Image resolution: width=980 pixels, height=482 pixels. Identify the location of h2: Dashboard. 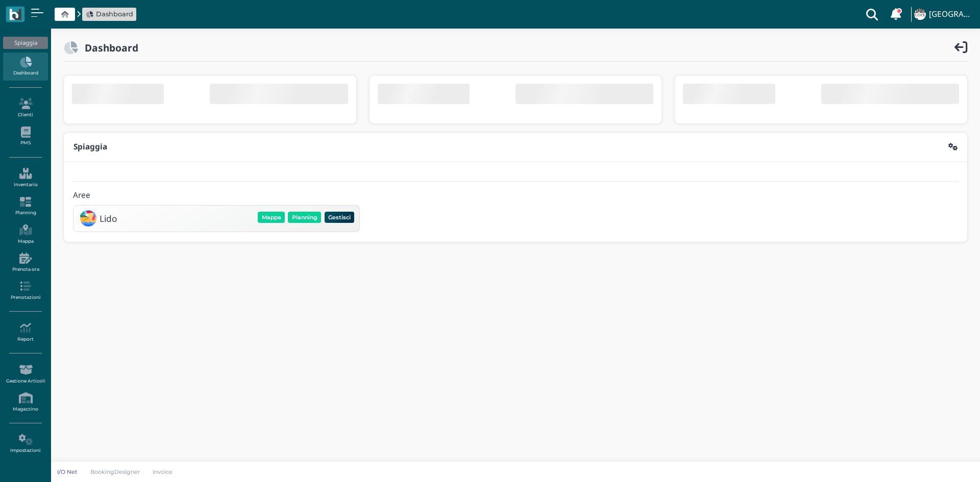
(108, 47).